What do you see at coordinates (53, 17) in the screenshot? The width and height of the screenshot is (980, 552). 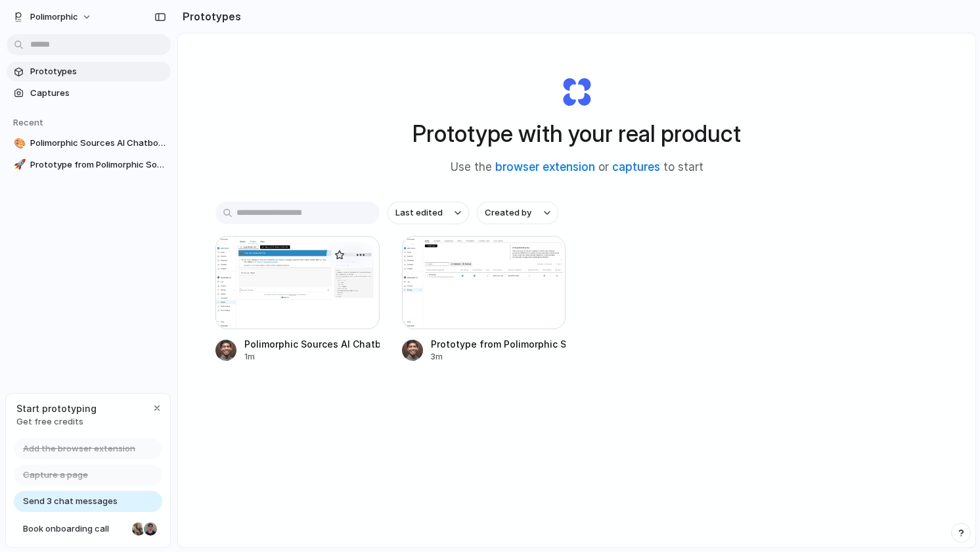 I see `button: Polimorphic` at bounding box center [53, 17].